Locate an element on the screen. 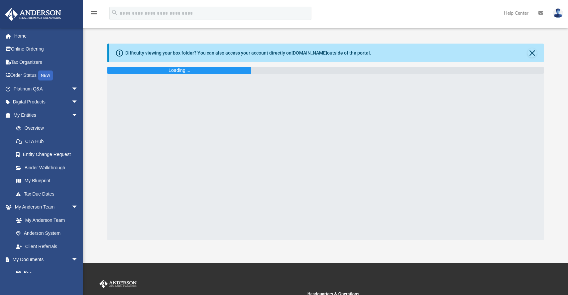 The height and width of the screenshot is (295, 568). a: Tax Organizers is located at coordinates (46, 62).